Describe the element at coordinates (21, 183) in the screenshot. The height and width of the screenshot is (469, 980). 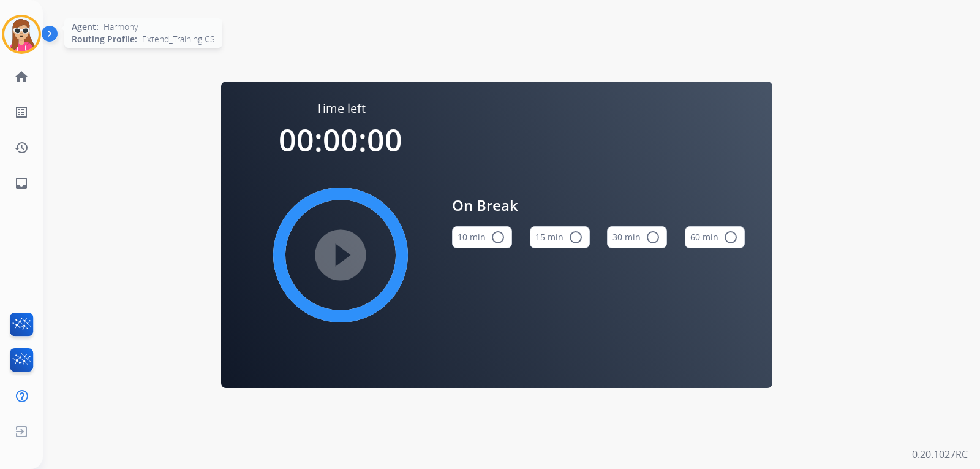
I see `mat-icon: inbox` at that location.